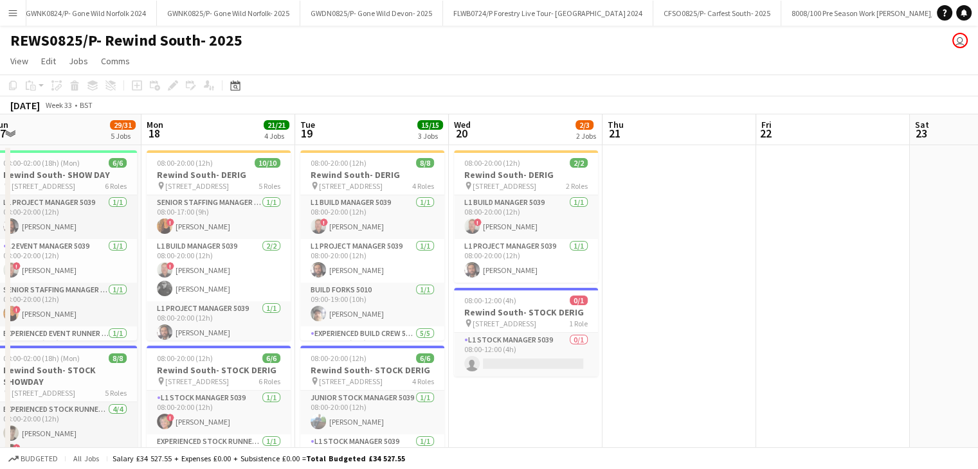  Describe the element at coordinates (39, 459) in the screenshot. I see `span: Budgeted` at that location.